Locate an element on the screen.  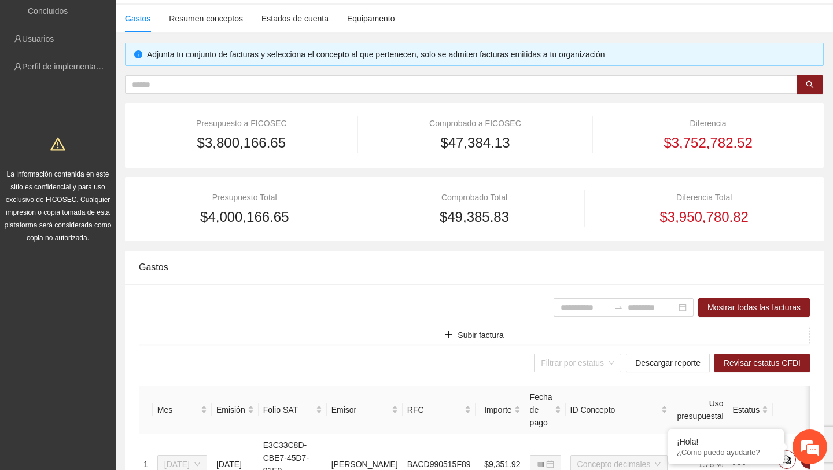
span: Mes is located at coordinates (178, 409).